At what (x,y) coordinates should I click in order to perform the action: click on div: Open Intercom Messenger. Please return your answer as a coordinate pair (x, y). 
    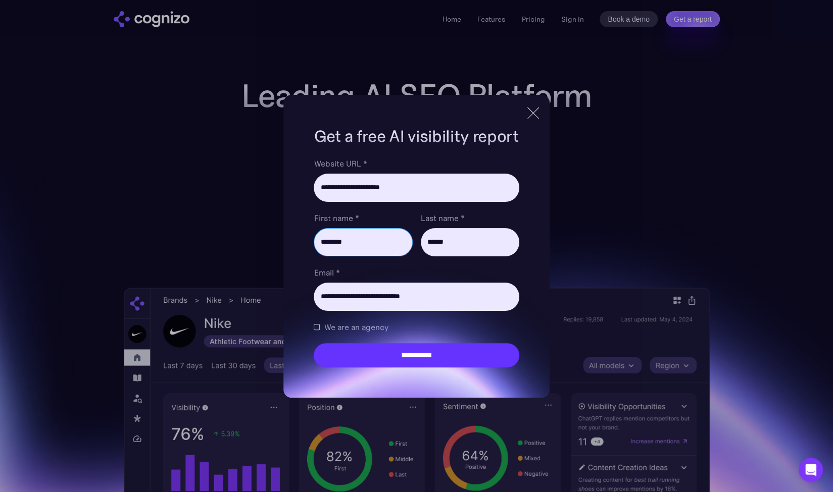
    Looking at the image, I should click on (811, 470).